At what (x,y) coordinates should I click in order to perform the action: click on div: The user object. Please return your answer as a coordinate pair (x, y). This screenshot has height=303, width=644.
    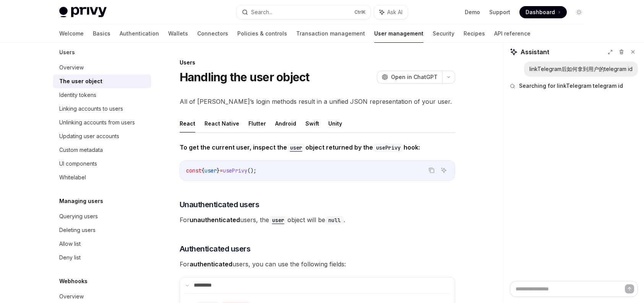
    Looking at the image, I should click on (81, 81).